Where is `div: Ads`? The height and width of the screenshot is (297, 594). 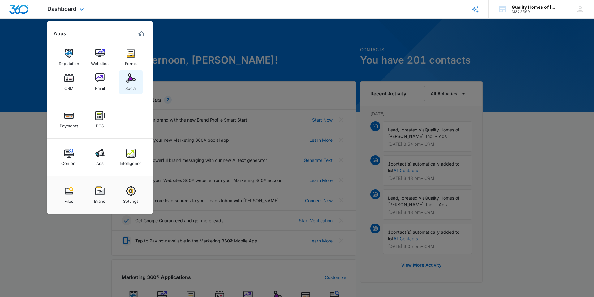
div: Ads is located at coordinates (100, 162).